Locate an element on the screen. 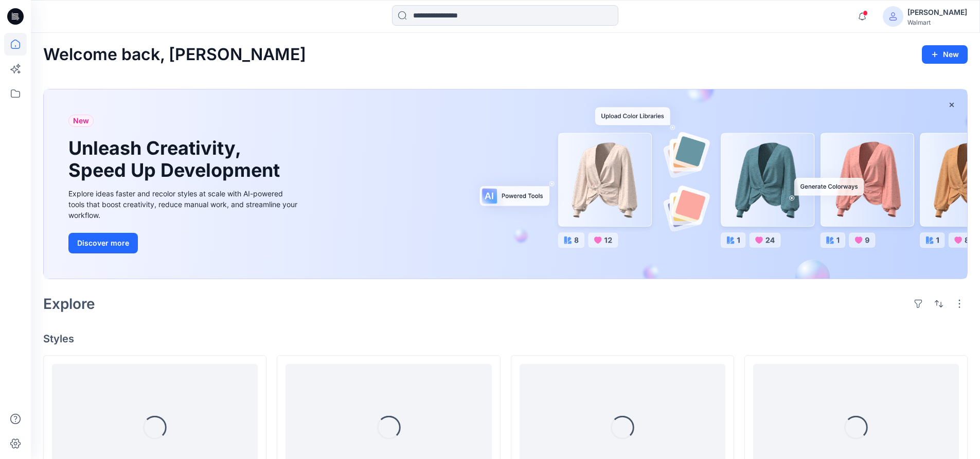 The width and height of the screenshot is (980, 459). a: Discover more is located at coordinates (184, 243).